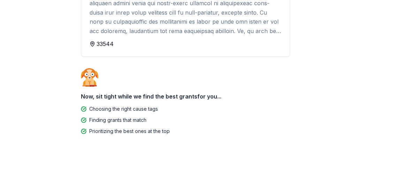 The height and width of the screenshot is (181, 418). What do you see at coordinates (118, 120) in the screenshot?
I see `div: Finding grants that match` at bounding box center [118, 120].